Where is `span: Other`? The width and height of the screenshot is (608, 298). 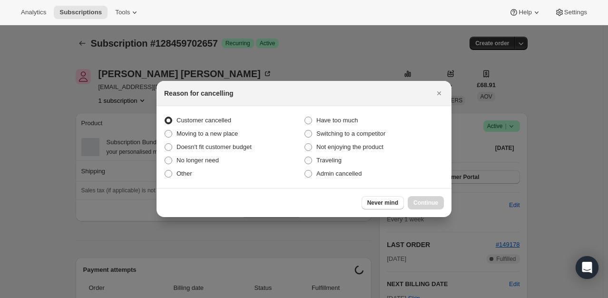
span: Other is located at coordinates (184, 173).